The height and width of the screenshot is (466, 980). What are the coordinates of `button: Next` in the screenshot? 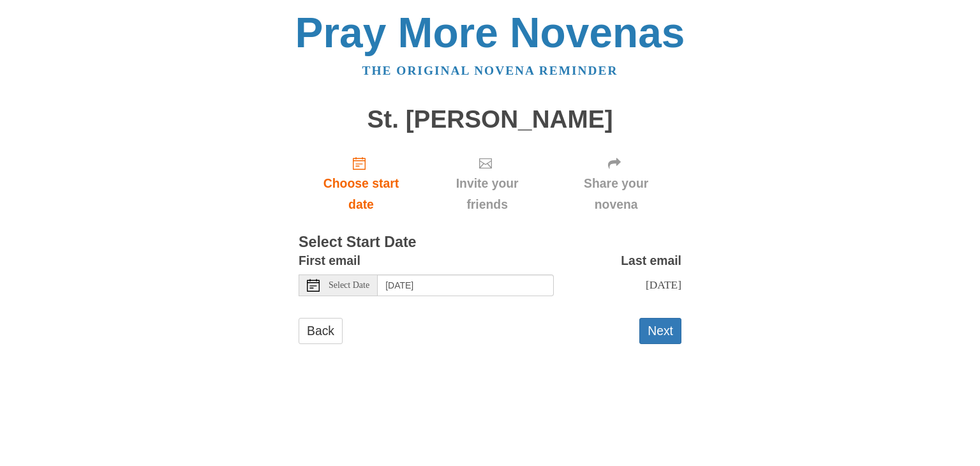 It's located at (661, 331).